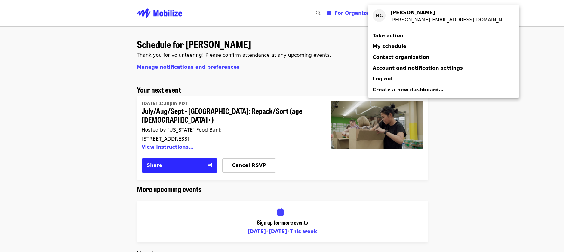 This screenshot has height=252, width=569. Describe the element at coordinates (418, 68) in the screenshot. I see `span: Account and notification settings` at that location.